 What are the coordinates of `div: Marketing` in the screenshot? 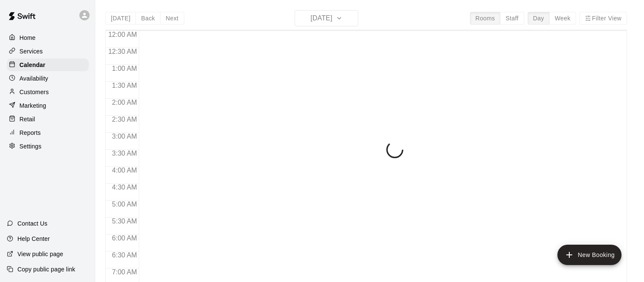 It's located at (47, 105).